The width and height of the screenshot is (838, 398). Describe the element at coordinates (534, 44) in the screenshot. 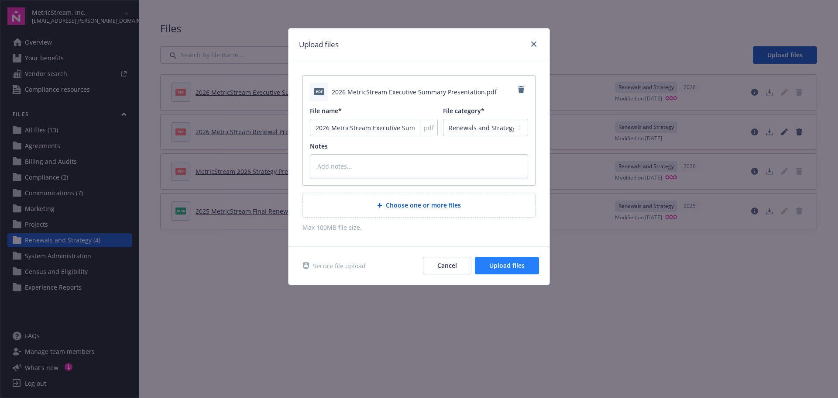

I see `a: close` at that location.